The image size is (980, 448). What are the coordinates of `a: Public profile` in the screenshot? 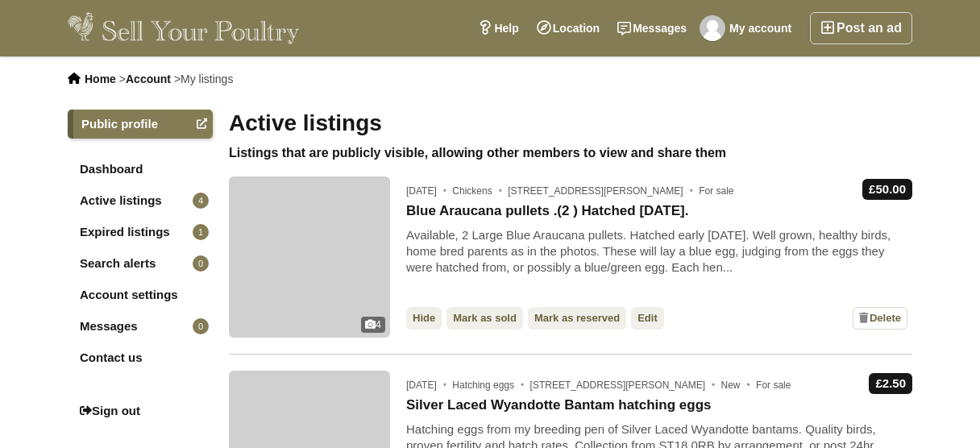 It's located at (140, 124).